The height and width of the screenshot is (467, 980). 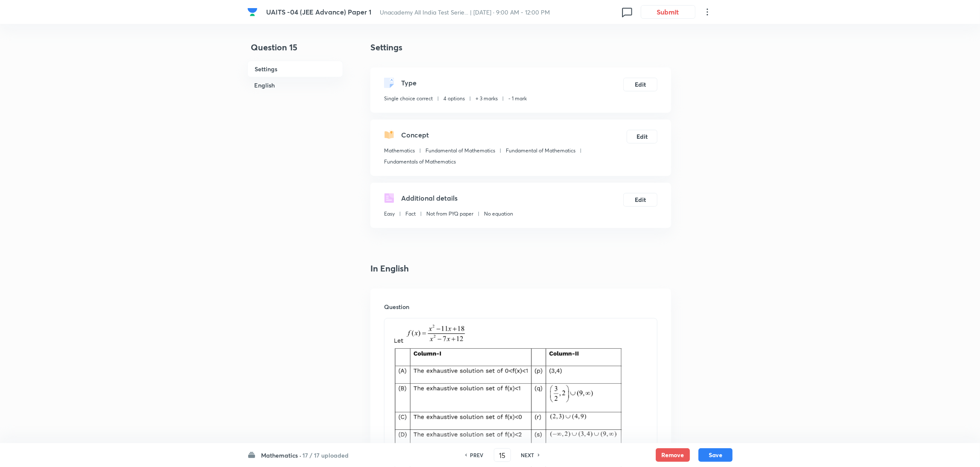 What do you see at coordinates (415, 135) in the screenshot?
I see `h5: Concept` at bounding box center [415, 135].